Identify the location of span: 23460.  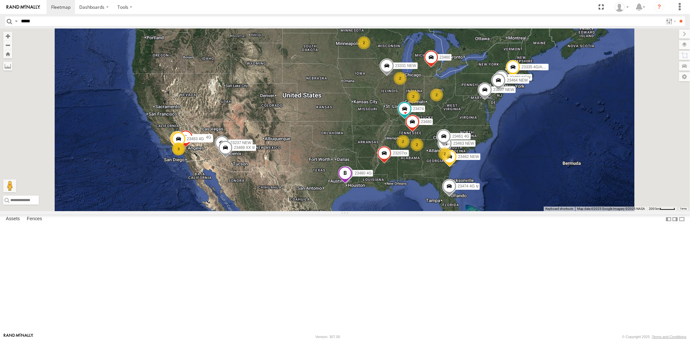
(444, 57).